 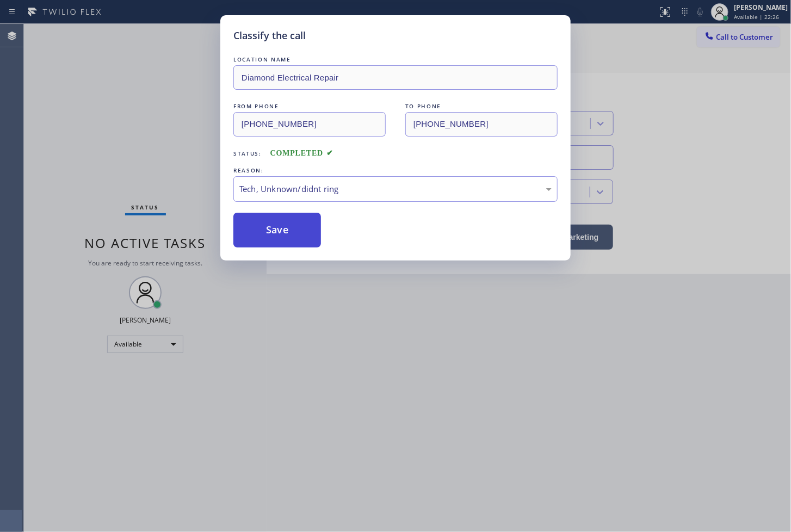 I want to click on div: LOCATION NAME, so click(x=396, y=59).